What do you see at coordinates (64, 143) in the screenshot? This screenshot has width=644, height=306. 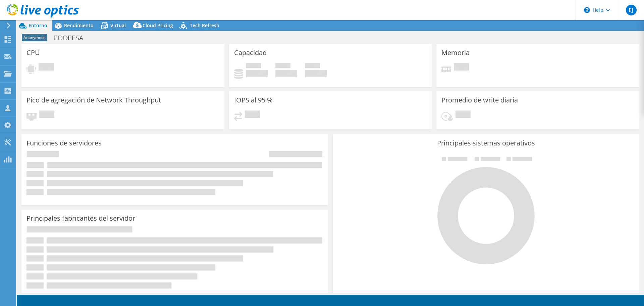 I see `h3: Funciones de servidores` at bounding box center [64, 143].